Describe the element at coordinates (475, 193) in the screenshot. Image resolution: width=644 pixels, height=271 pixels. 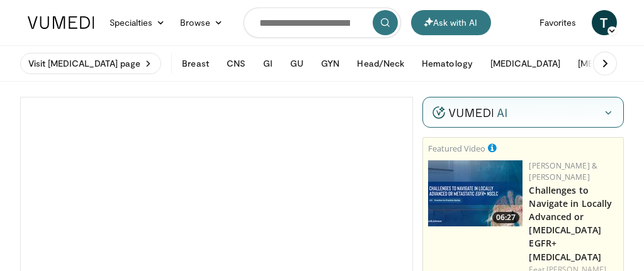
I see `img: 7845151f-d172-4318-bbcf-4ab447089643.jpeg.150x105_q85_crop-smart_upscale.jpg` at that location.